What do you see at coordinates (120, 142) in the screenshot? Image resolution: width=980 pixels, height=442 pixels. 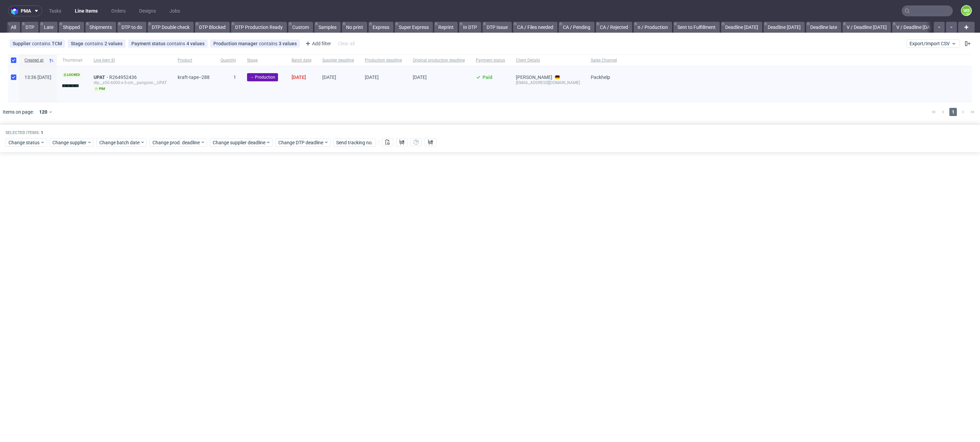 I see `span: Change batch date` at bounding box center [120, 142].